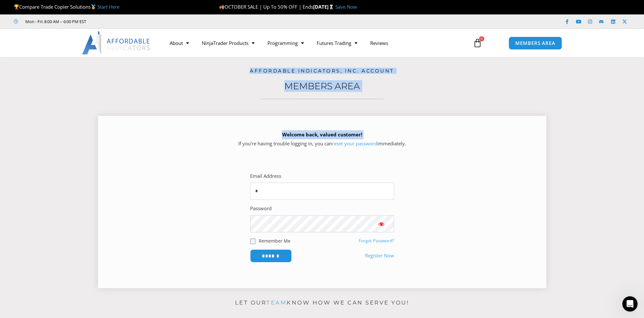 Image resolution: width=644 pixels, height=318 pixels. I want to click on a: Affordable Indicators, Inc. Account, so click(322, 70).